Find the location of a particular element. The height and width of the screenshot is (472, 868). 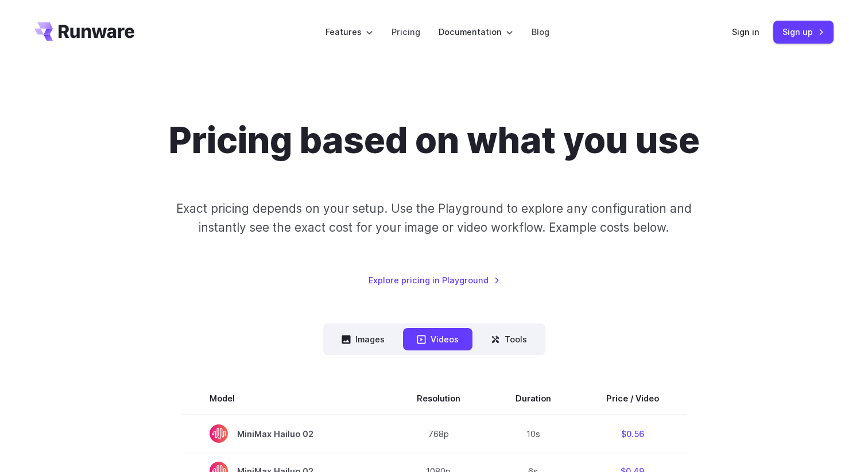

button: Videos is located at coordinates (438, 339).